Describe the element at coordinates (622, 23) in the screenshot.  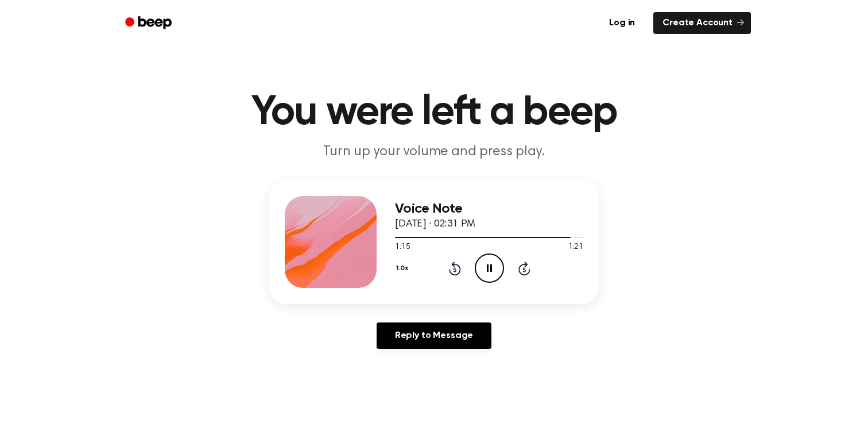
I see `a: Log in` at that location.